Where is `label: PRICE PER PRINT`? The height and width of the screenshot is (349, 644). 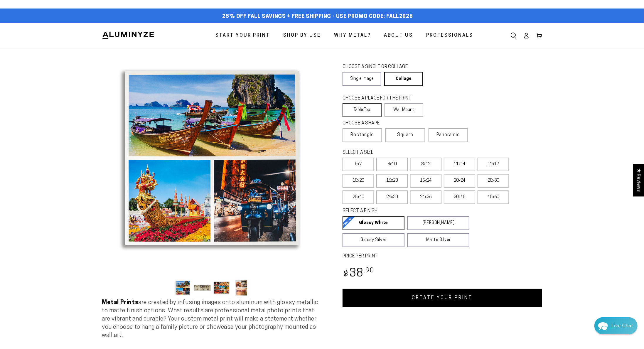 label: PRICE PER PRINT is located at coordinates (442, 256).